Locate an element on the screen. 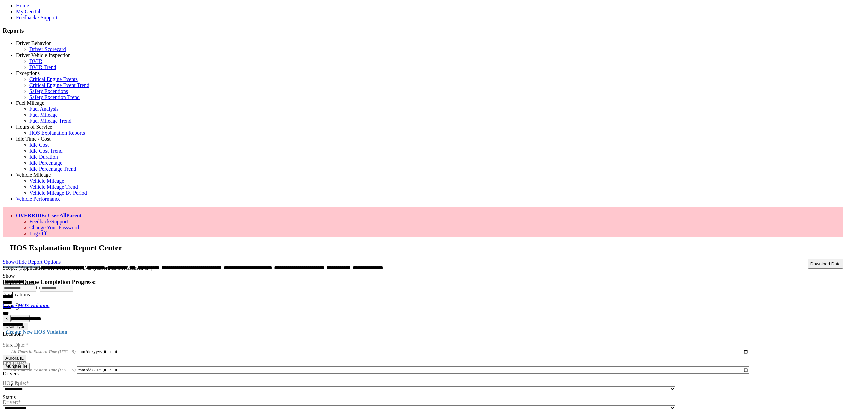 This screenshot has height=409, width=846. a: Driver Vehicle Inspection is located at coordinates (43, 55).